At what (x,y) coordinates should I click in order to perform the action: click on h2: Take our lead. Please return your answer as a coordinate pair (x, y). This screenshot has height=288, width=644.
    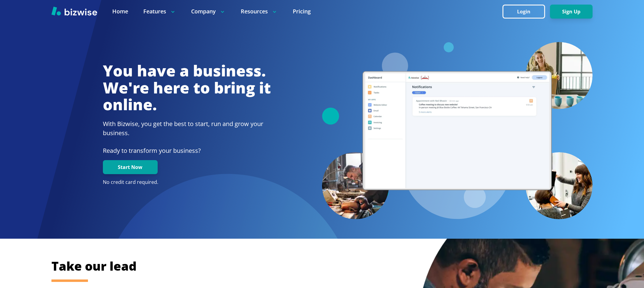
    Looking at the image, I should click on (280, 266).